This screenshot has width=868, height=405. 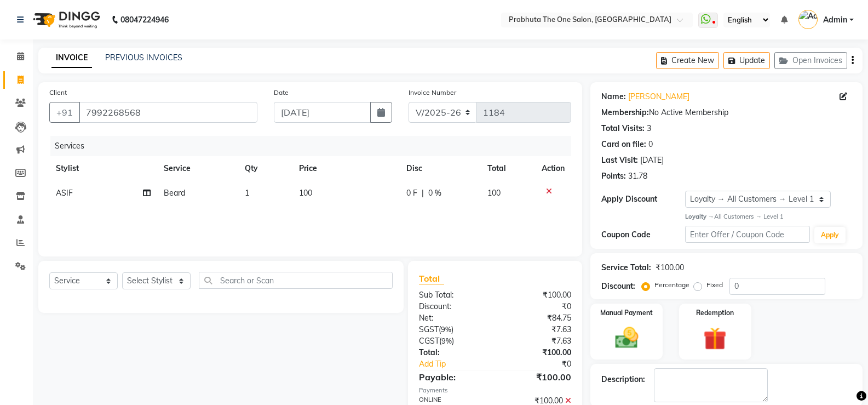 What do you see at coordinates (651, 144) in the screenshot?
I see `div: 0` at bounding box center [651, 144].